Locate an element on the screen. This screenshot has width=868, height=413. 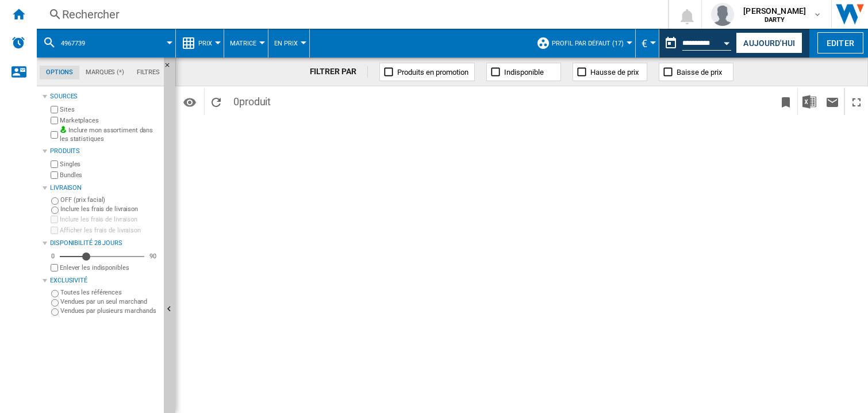
span: Hausse de prix is located at coordinates (614, 72).